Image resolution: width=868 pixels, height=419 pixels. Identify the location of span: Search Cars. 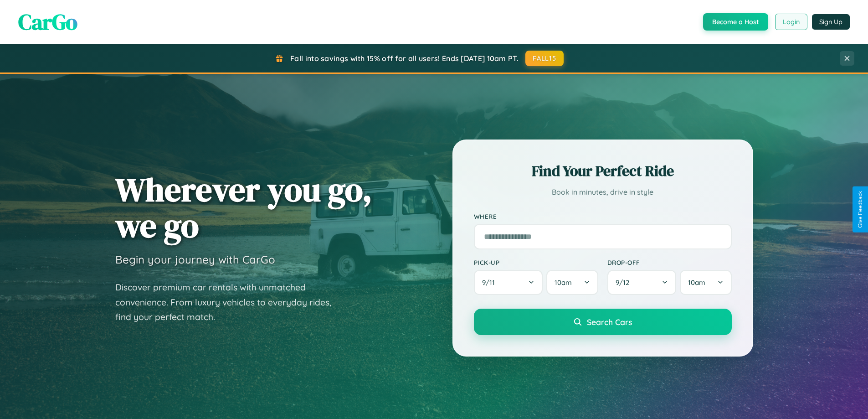
(609, 322).